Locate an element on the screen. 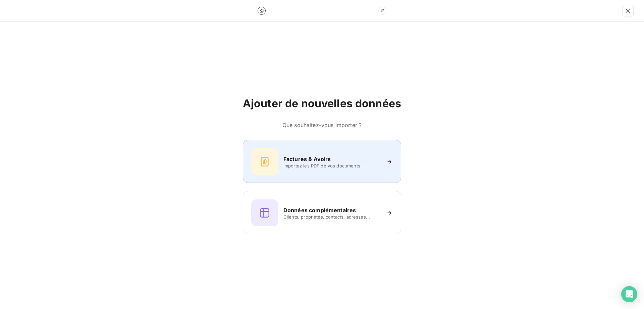 The image size is (644, 309). span: Importez les PDF de vos documents is located at coordinates (332, 166).